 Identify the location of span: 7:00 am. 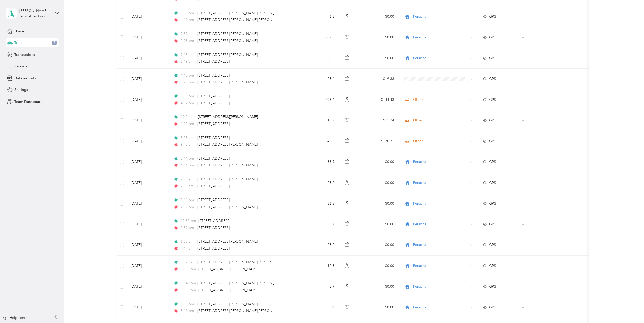
(188, 179).